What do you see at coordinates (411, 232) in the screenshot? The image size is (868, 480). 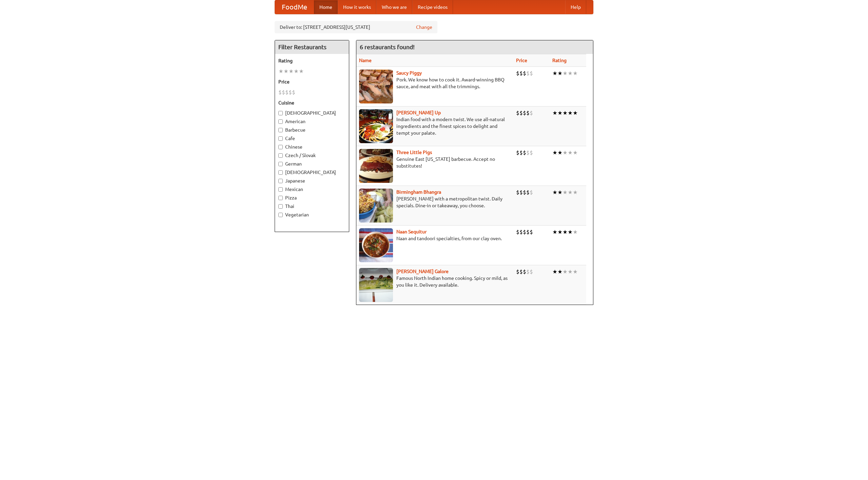 I see `b: Naan Sequitur` at bounding box center [411, 232].